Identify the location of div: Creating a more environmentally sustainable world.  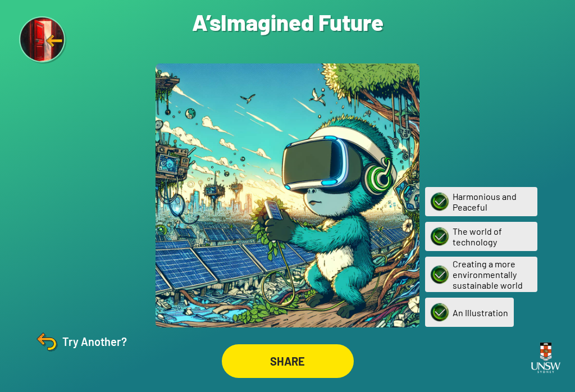
(481, 274).